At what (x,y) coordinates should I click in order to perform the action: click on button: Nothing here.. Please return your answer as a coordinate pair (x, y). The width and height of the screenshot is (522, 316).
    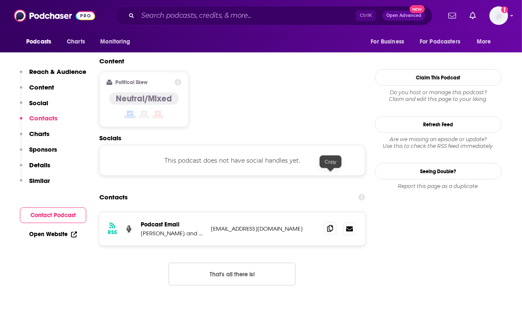
    Looking at the image, I should click on (232, 274).